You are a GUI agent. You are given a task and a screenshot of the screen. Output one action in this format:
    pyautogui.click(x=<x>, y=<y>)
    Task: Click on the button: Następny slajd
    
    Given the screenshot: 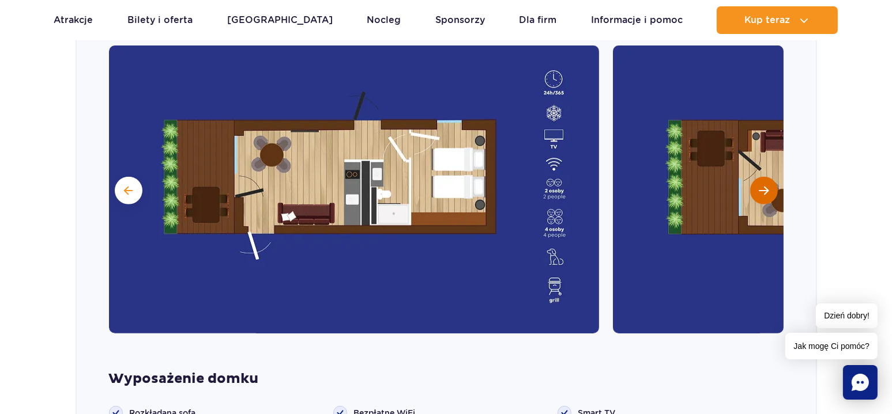 What is the action you would take?
    pyautogui.click(x=764, y=191)
    